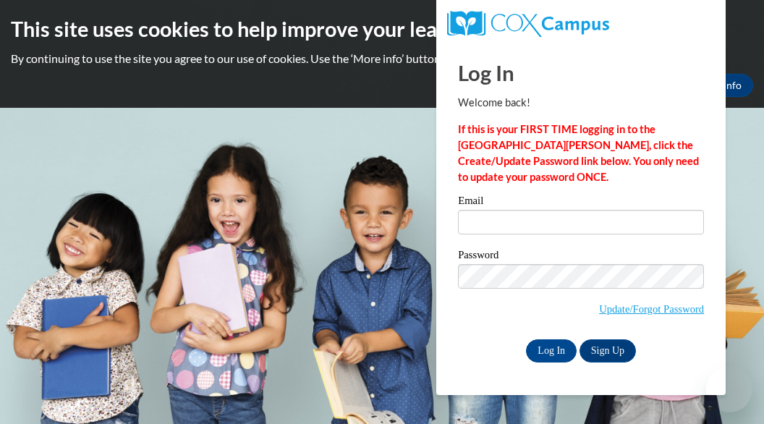 This screenshot has width=764, height=424. What do you see at coordinates (581, 257) in the screenshot?
I see `label: Password` at bounding box center [581, 257].